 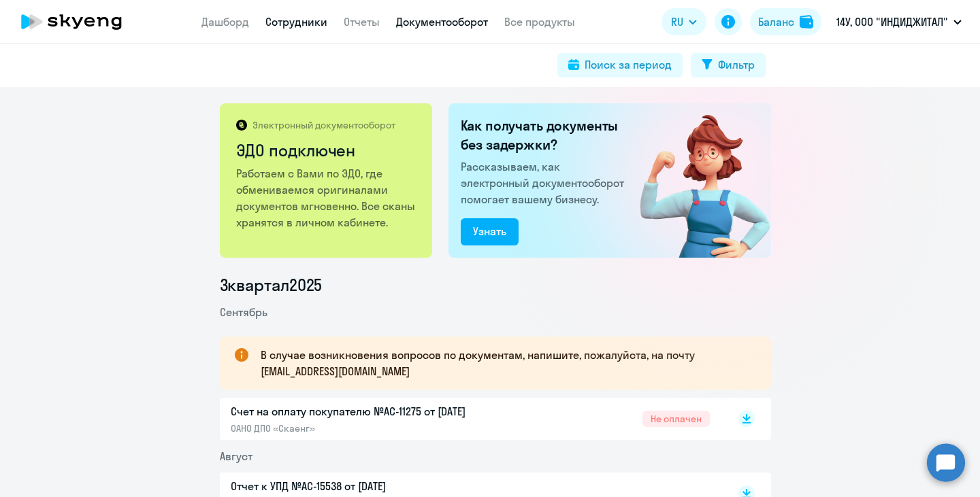 I want to click on div: Узнать, so click(x=489, y=231).